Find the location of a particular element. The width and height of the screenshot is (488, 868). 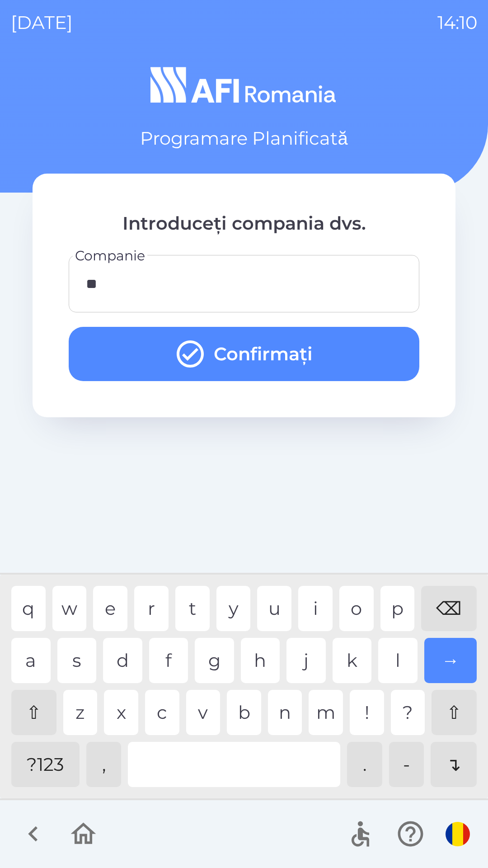

label: Companie is located at coordinates (110, 255).